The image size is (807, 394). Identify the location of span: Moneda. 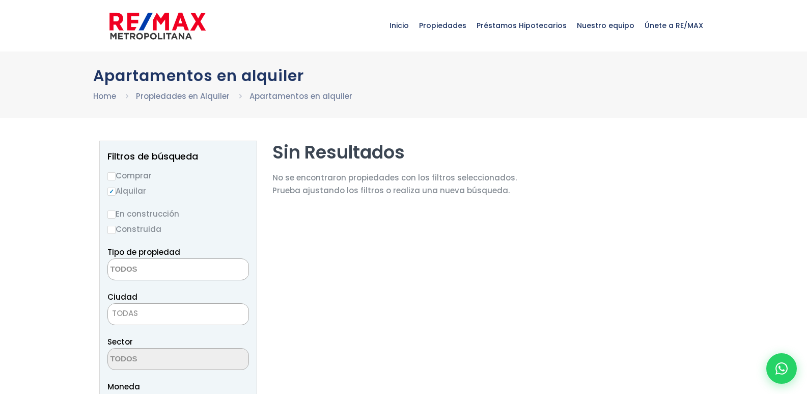
(178, 386).